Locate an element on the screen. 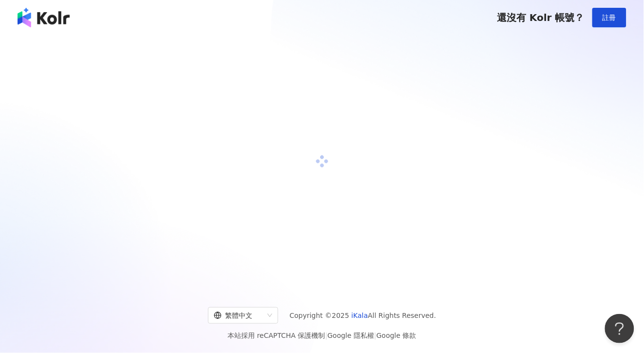  span: 本站採用 reCAPTCHA 保護機制 is located at coordinates (321, 335).